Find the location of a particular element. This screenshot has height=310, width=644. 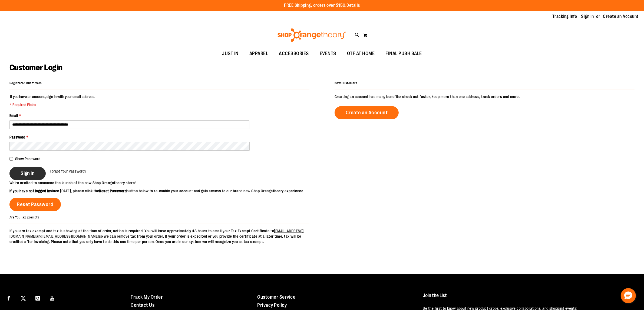

strong: If you have not logged in is located at coordinates (30, 191).